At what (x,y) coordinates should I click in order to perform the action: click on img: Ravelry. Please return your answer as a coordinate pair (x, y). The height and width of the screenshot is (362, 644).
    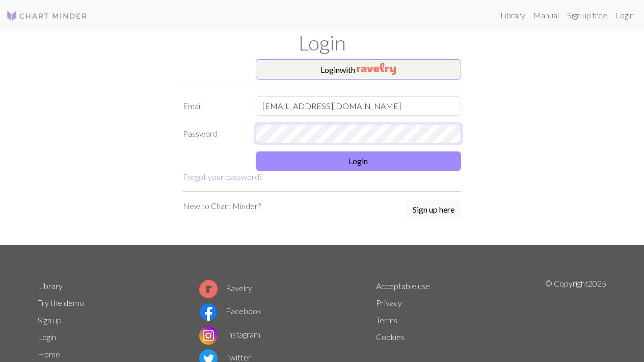
    Looking at the image, I should click on (376, 69).